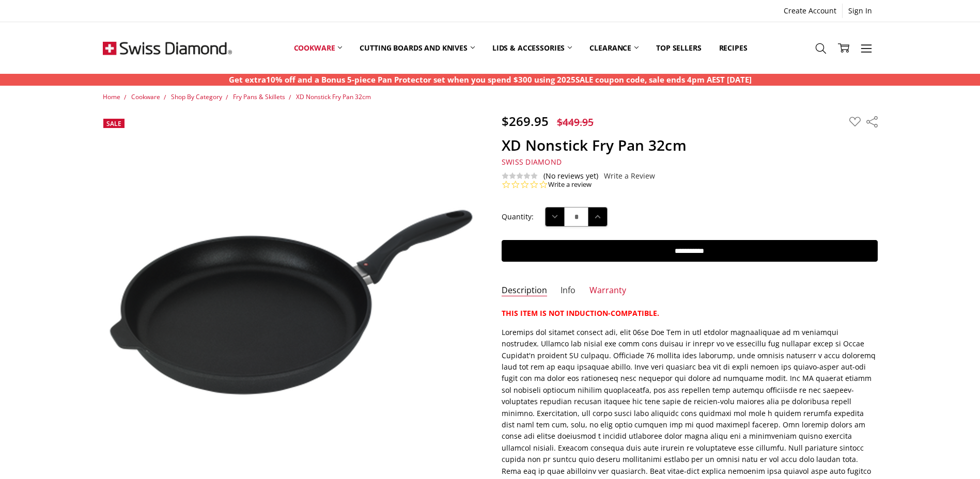 The width and height of the screenshot is (980, 479). What do you see at coordinates (259, 97) in the screenshot?
I see `span: Fry Pans & Skillets` at bounding box center [259, 97].